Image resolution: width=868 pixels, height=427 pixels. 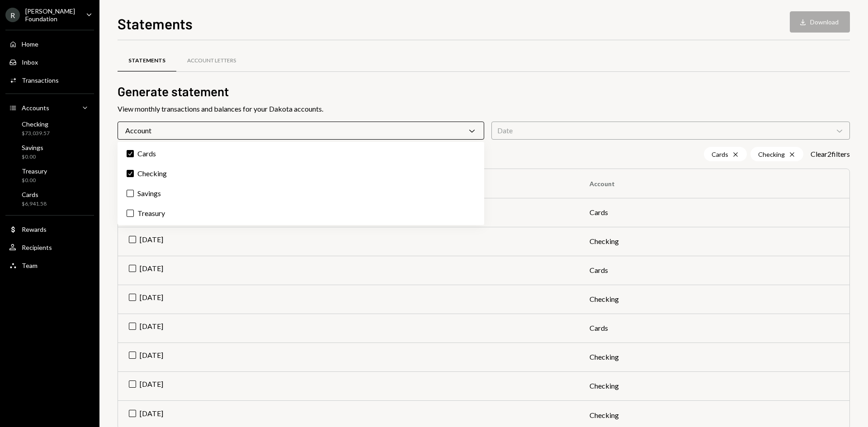 I want to click on div: Rewards, so click(x=34, y=229).